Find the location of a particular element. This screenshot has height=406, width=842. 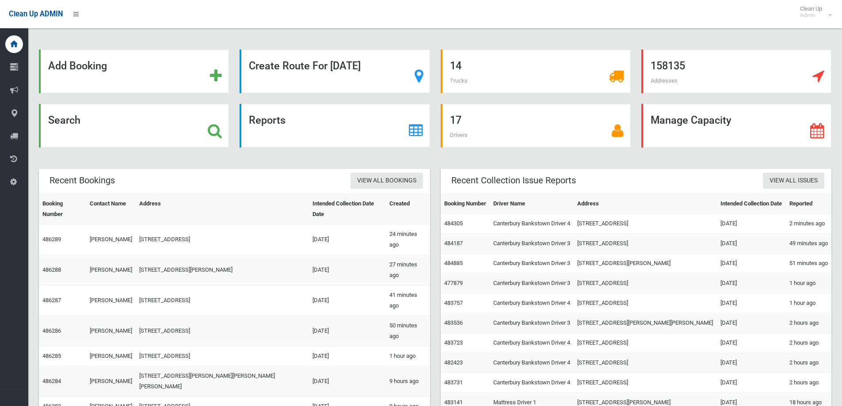

strong: 158135 is located at coordinates (668, 66).